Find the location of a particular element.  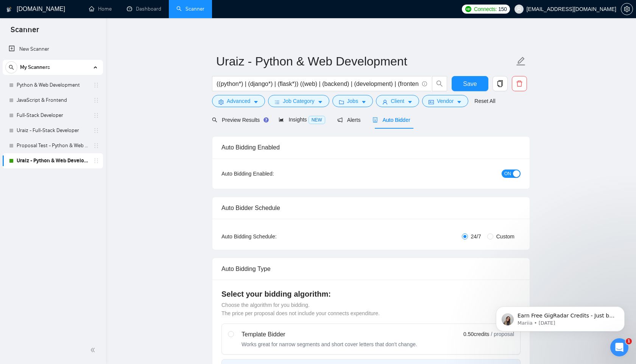

img: upwork-logo.png is located at coordinates (468, 9).